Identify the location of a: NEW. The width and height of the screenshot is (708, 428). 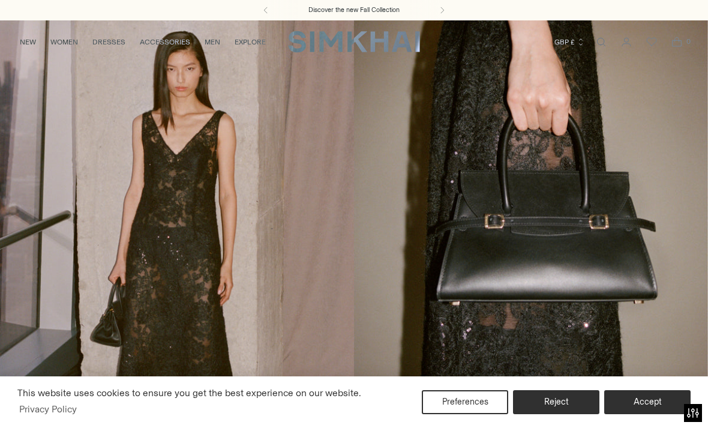
(28, 42).